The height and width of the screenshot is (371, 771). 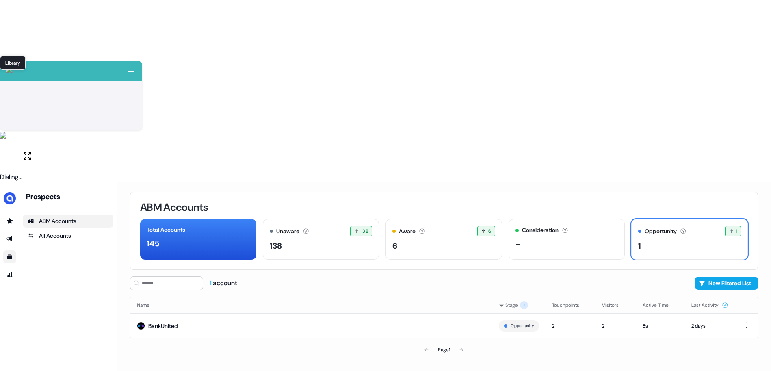 I want to click on div: Opportunity, so click(x=660, y=231).